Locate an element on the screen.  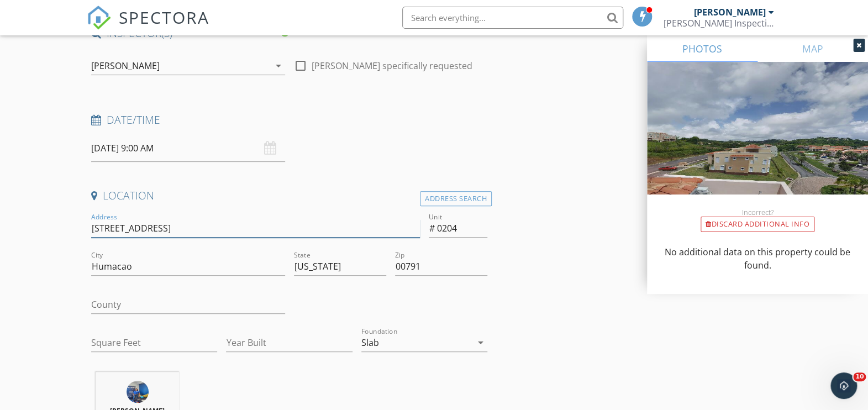
span: SPECTORA is located at coordinates (164, 17).